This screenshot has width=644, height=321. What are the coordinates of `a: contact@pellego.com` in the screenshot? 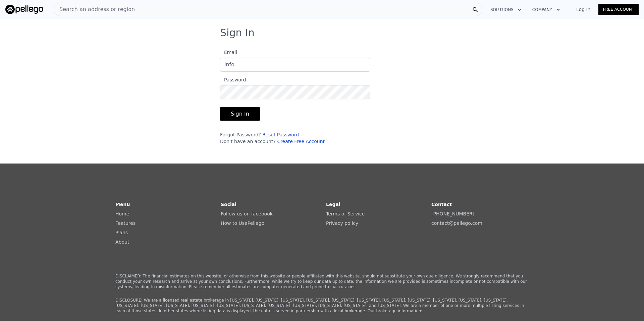 It's located at (457, 224).